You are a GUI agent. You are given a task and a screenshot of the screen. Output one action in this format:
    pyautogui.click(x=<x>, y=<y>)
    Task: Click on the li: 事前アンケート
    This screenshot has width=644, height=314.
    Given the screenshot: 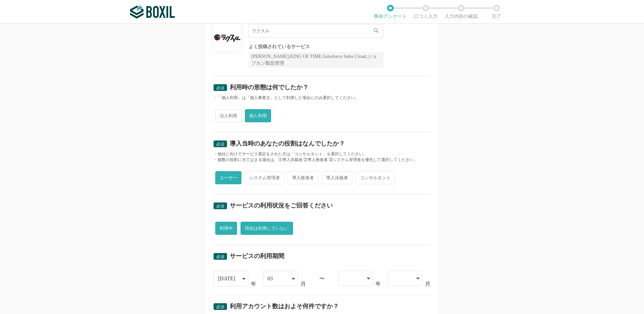 What is the action you would take?
    pyautogui.click(x=390, y=12)
    